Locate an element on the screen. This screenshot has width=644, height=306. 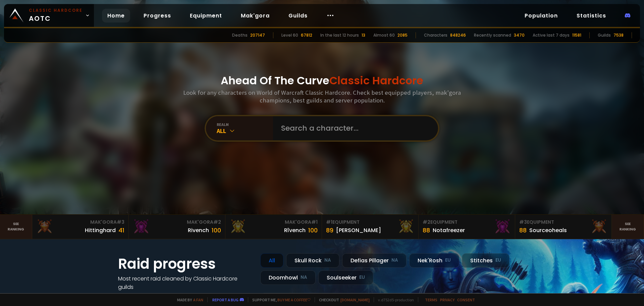
h1: Raid progress is located at coordinates (185, 264).